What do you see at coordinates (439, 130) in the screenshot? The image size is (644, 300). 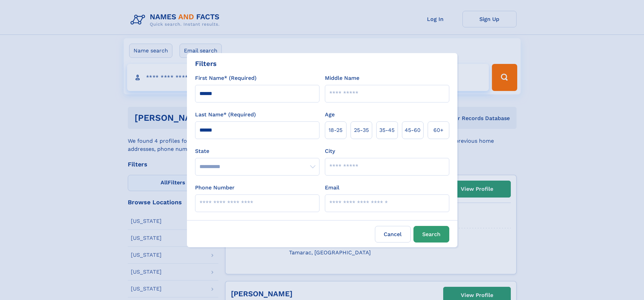 I see `span: 60+` at bounding box center [439, 130].